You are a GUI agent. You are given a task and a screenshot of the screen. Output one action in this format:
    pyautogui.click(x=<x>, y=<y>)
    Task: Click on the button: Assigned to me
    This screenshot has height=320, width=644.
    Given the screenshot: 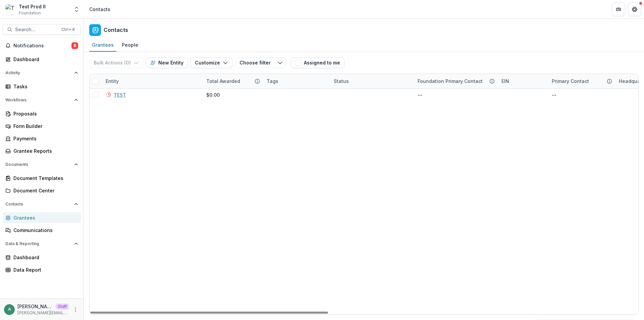 What is the action you would take?
    pyautogui.click(x=317, y=63)
    